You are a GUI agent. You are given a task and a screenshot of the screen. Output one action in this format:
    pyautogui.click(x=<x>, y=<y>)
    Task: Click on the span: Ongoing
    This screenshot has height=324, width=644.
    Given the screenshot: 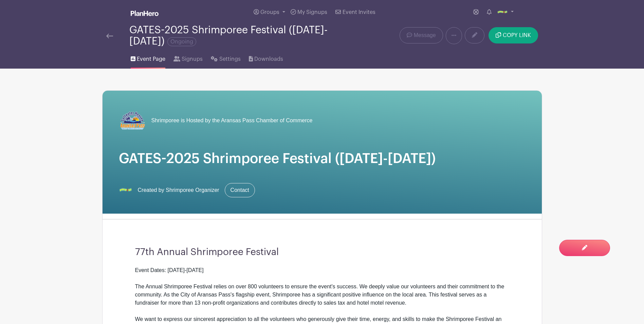 What is the action you would take?
    pyautogui.click(x=182, y=42)
    